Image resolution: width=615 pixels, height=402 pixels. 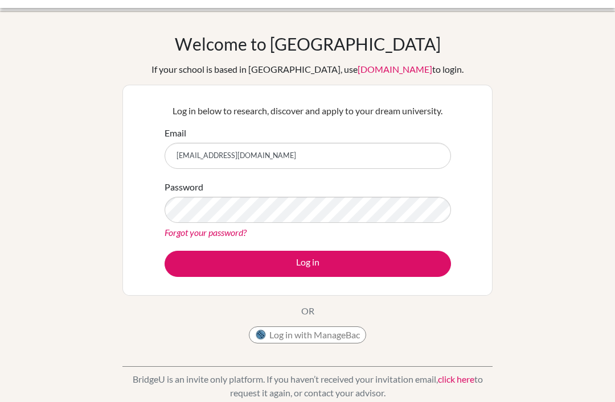 I want to click on label: Email, so click(x=175, y=133).